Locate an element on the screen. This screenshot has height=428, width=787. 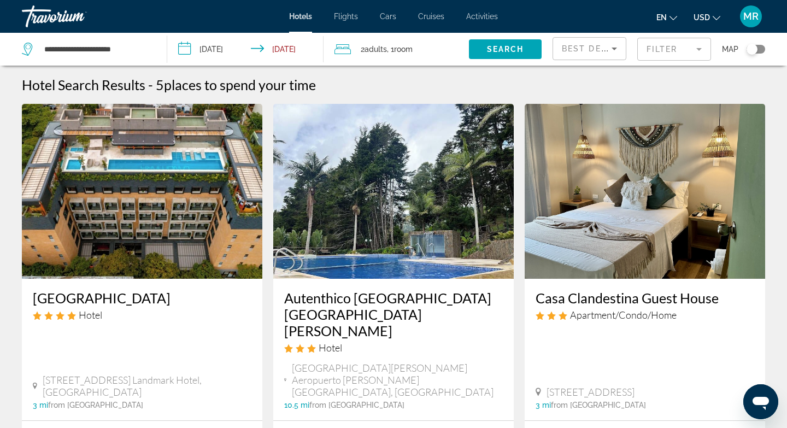
h2: 5 is located at coordinates (235, 85).